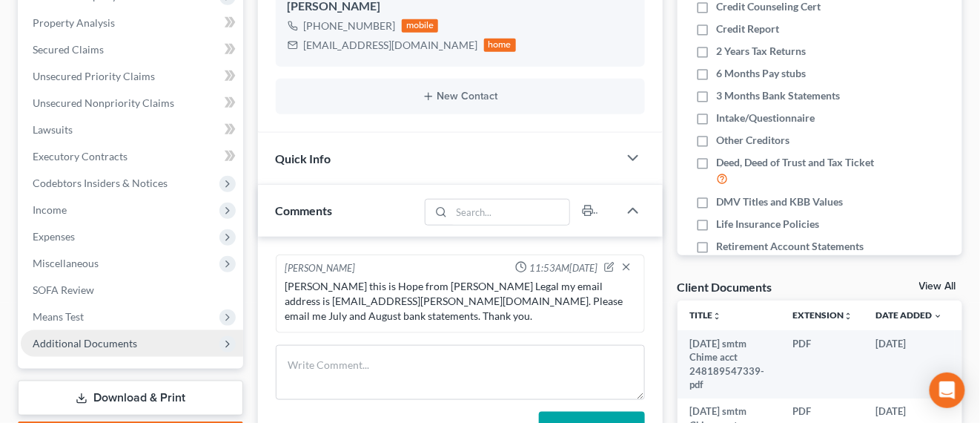 This screenshot has width=980, height=423. Describe the element at coordinates (724, 286) in the screenshot. I see `div: Client Documents` at that location.